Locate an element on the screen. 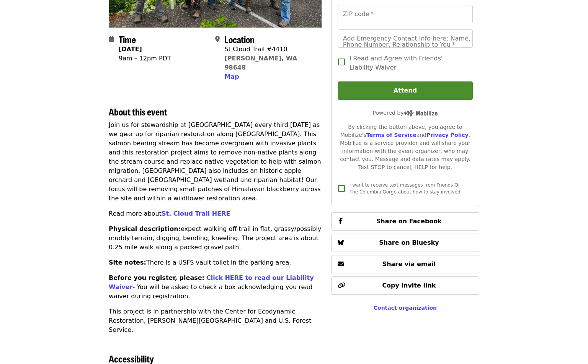  button: Attend is located at coordinates (405, 91).